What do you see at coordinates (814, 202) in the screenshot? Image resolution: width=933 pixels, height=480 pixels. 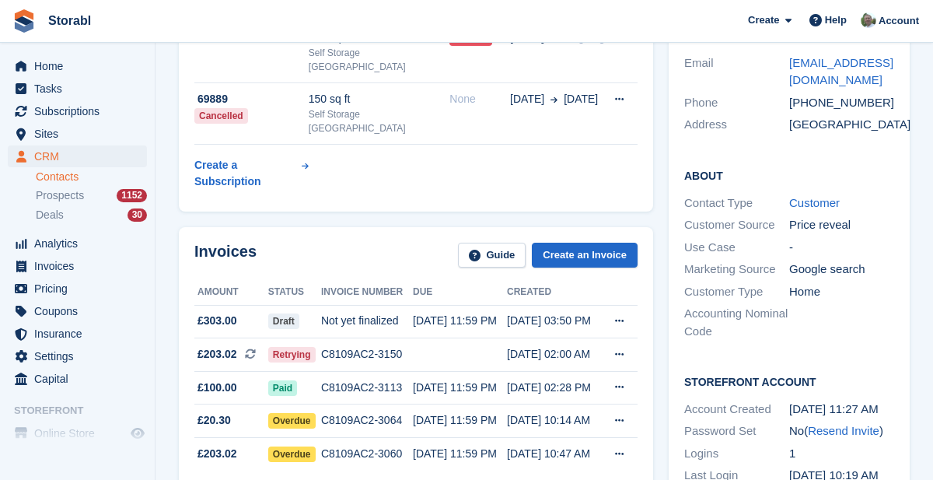 I see `a: Customer` at bounding box center [814, 202].